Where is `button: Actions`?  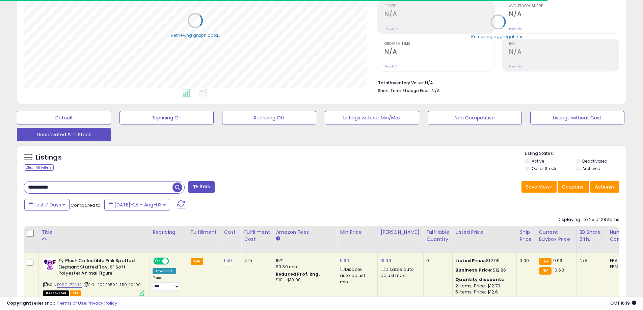
button: Actions is located at coordinates (605, 187).